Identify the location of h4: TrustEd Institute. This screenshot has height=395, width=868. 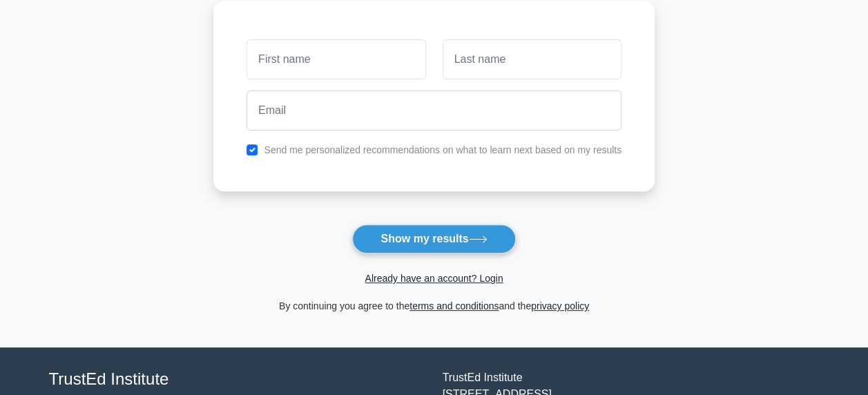
(238, 378).